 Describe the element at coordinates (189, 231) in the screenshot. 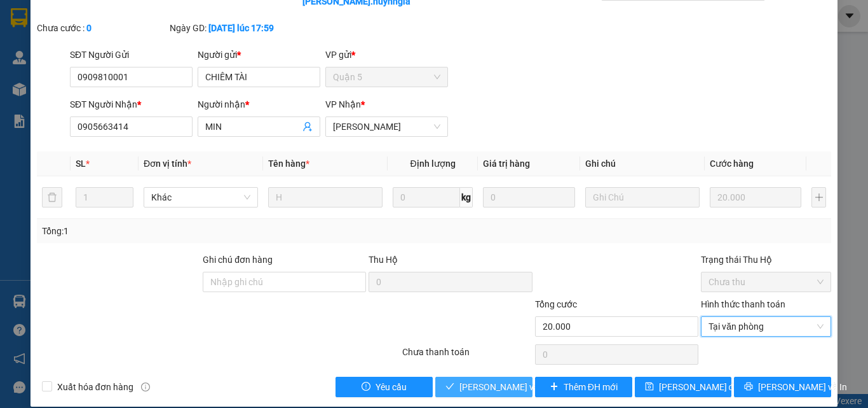

I see `div: Tổng: 1` at that location.